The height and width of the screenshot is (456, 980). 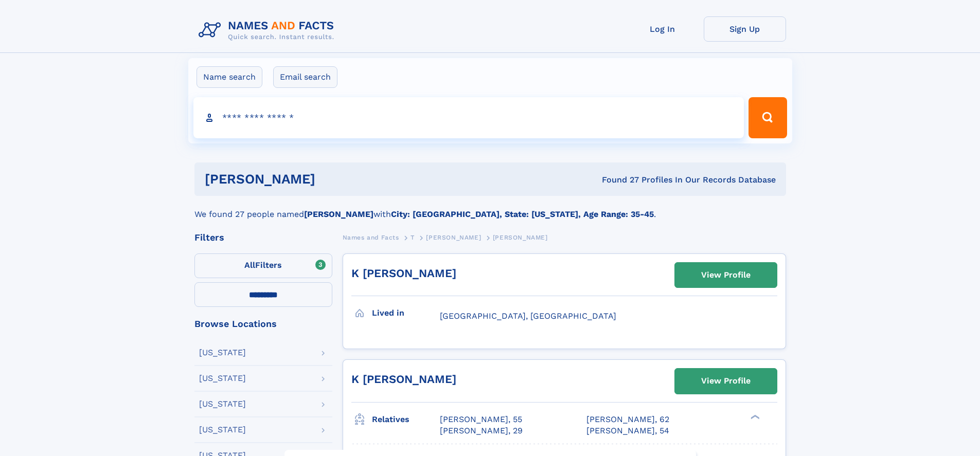 What do you see at coordinates (745, 29) in the screenshot?
I see `a: Sign Up` at bounding box center [745, 29].